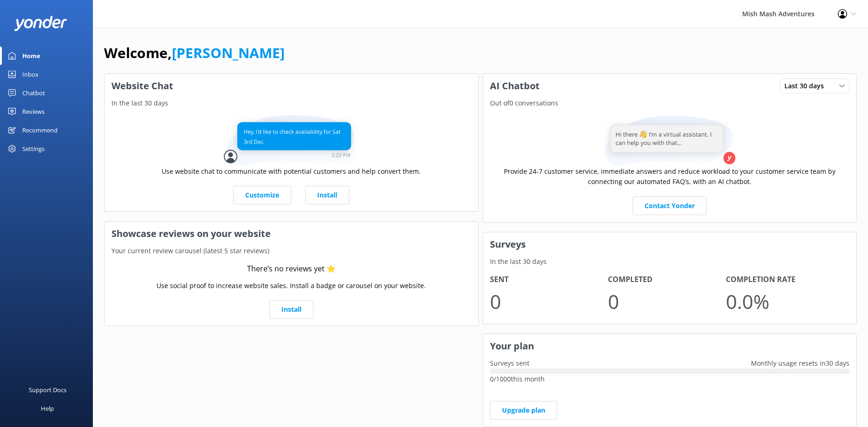  I want to click on img: assistant..., so click(670, 141).